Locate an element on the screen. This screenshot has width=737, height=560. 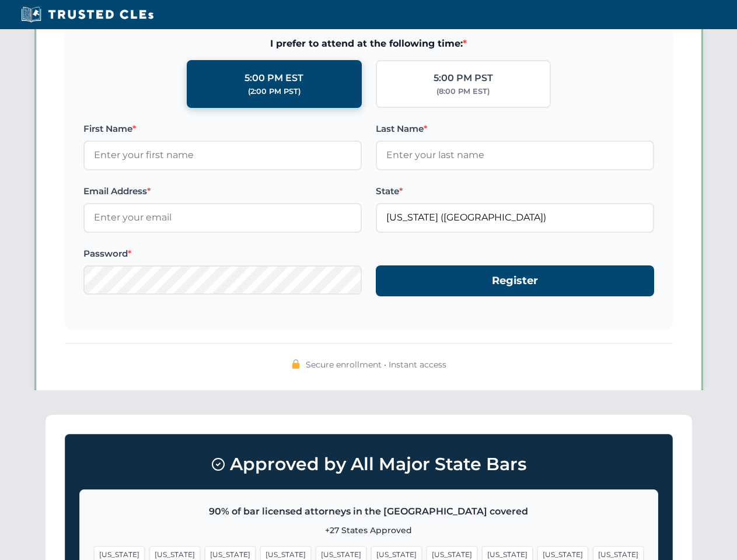
label: Last Name is located at coordinates (514, 129).